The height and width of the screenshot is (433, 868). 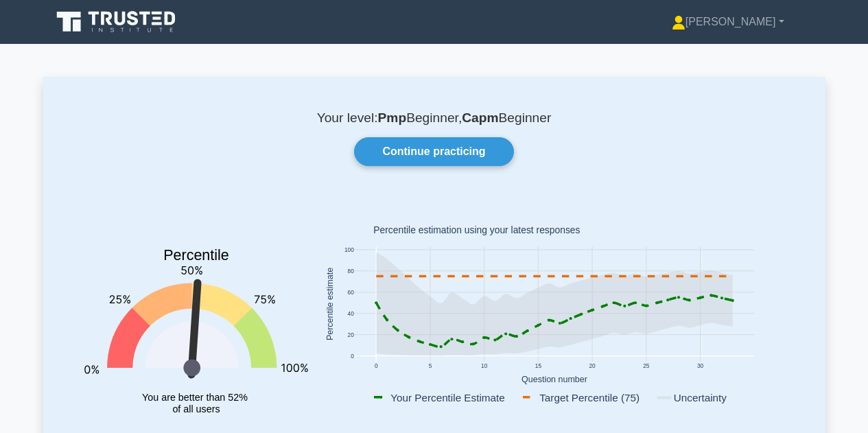 What do you see at coordinates (195, 397) in the screenshot?
I see `tspan: You are better than 52%` at bounding box center [195, 397].